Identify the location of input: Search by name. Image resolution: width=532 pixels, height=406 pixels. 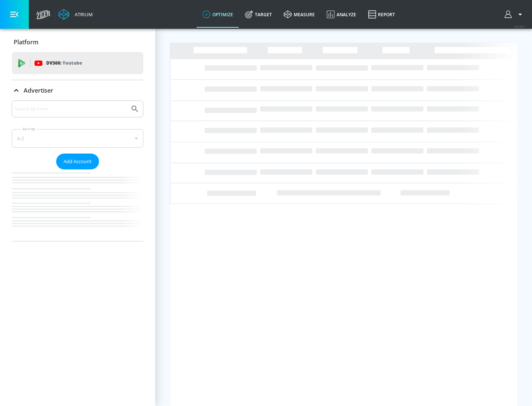
(71, 109).